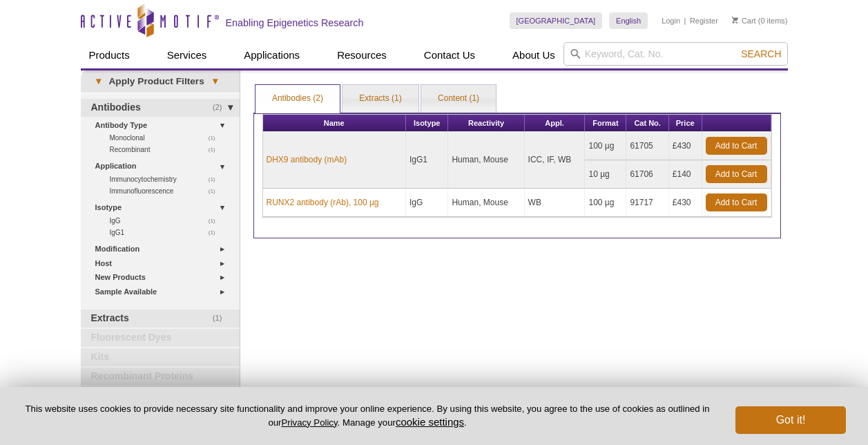 Image resolution: width=868 pixels, height=445 pixels. Describe the element at coordinates (430, 422) in the screenshot. I see `button: cookie settings` at that location.